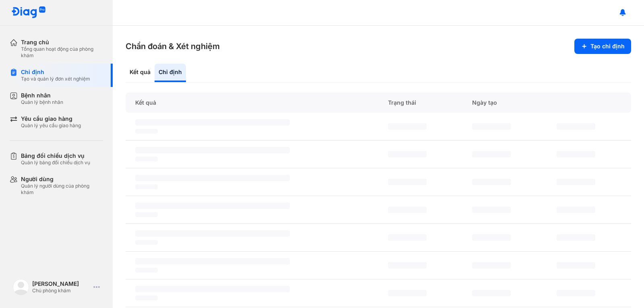  I want to click on div: Yêu cầu giao hàng, so click(51, 119).